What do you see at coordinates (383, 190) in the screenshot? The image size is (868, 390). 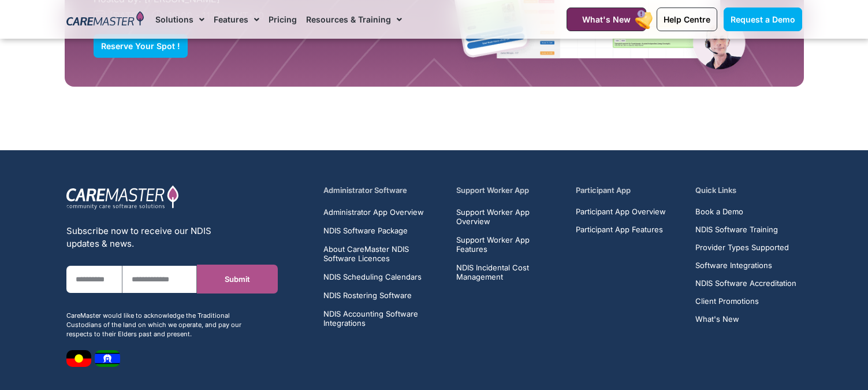 I see `h5: Administrator Software` at bounding box center [383, 190].